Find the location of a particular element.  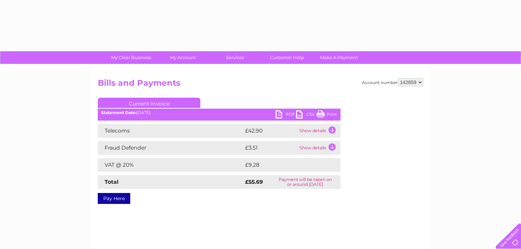

td: Fraud Defender is located at coordinates (171, 148).